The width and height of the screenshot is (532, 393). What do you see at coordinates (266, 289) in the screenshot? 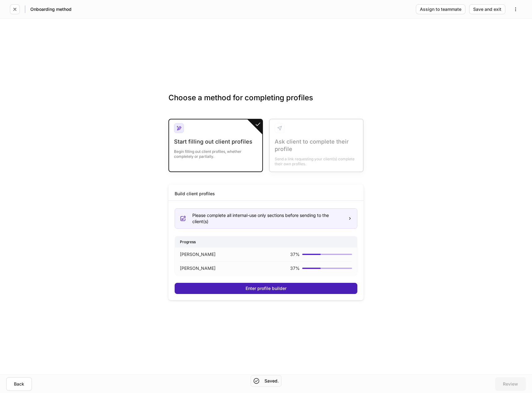
I see `button: Enter profile builder` at bounding box center [266, 289].